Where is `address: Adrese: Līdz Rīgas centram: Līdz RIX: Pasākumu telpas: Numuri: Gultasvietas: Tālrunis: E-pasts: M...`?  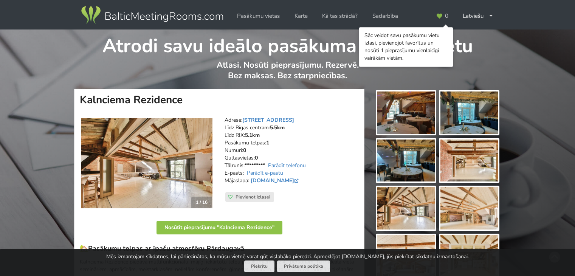
address: Adrese: Līdz Rīgas centram: Līdz RIX: Pasākumu telpas: Numuri: Gultasvietas: Tālrunis: E-pasts: M... is located at coordinates (291, 154).